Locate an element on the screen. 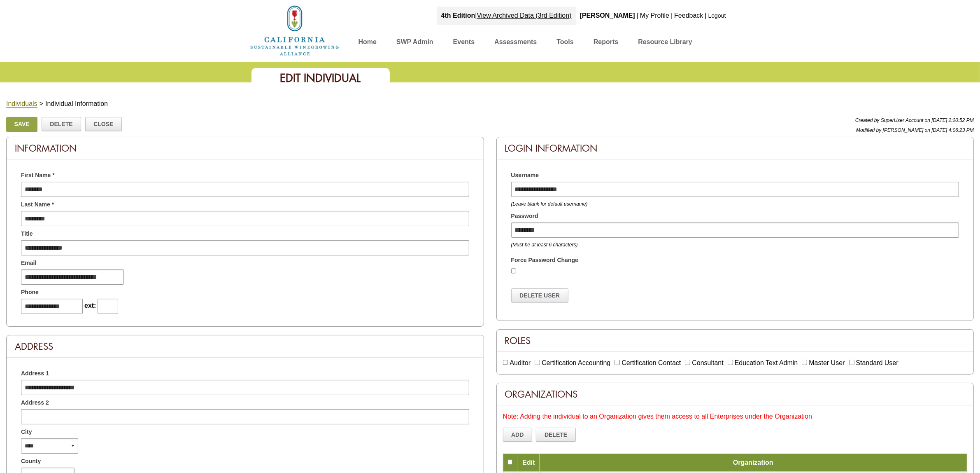  label: Certification Contact is located at coordinates (651, 362).